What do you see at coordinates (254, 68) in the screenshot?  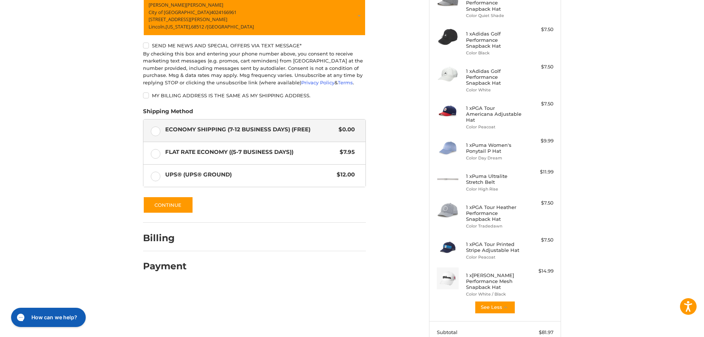 I see `div: By checking this box and entering your phone number above, you consent to receive marketing text ...` at bounding box center [254, 68].